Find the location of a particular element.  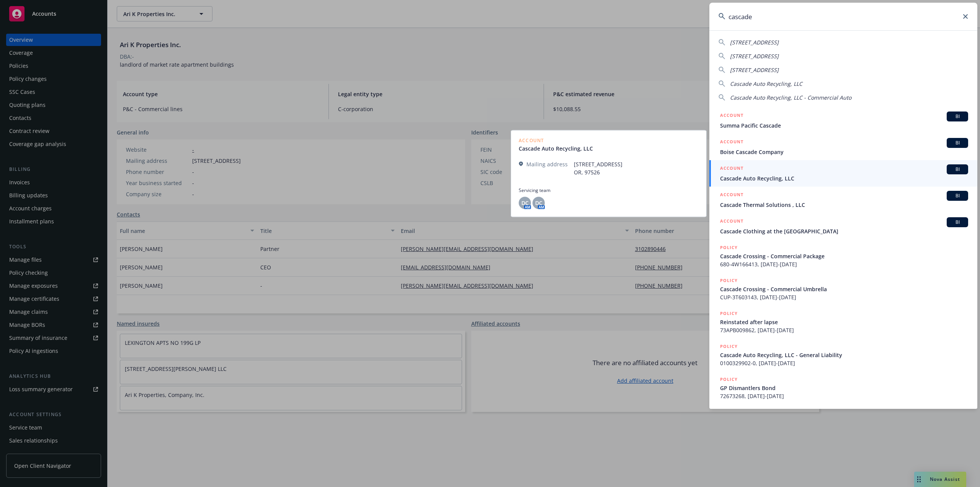

span: Cascade Crossing - Commercial Umbrella is located at coordinates (844, 289).